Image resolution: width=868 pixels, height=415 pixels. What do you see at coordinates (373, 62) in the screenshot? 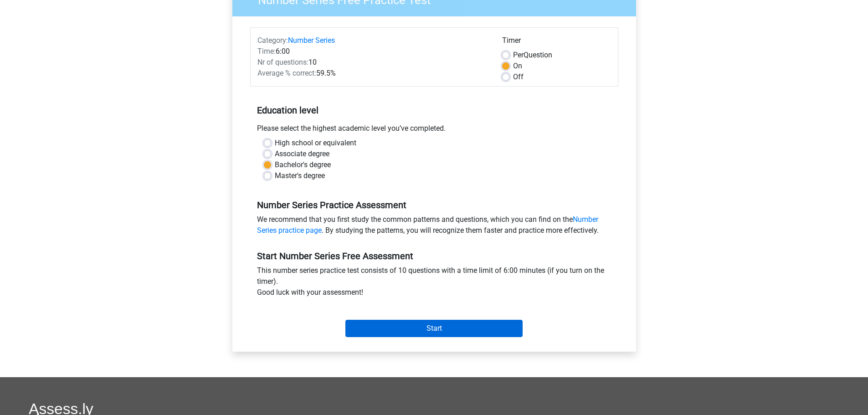
I see `div: 10` at bounding box center [373, 62].